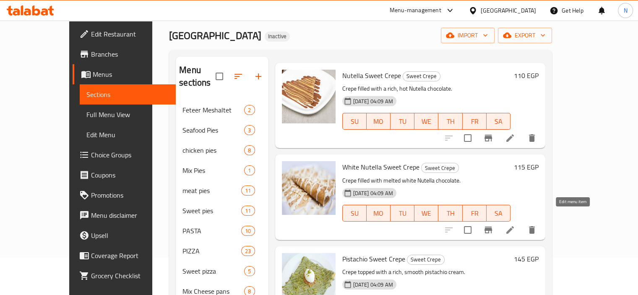 This screenshot has height=295, width=638. What do you see at coordinates (248, 210) in the screenshot?
I see `span: 11` at bounding box center [248, 210].